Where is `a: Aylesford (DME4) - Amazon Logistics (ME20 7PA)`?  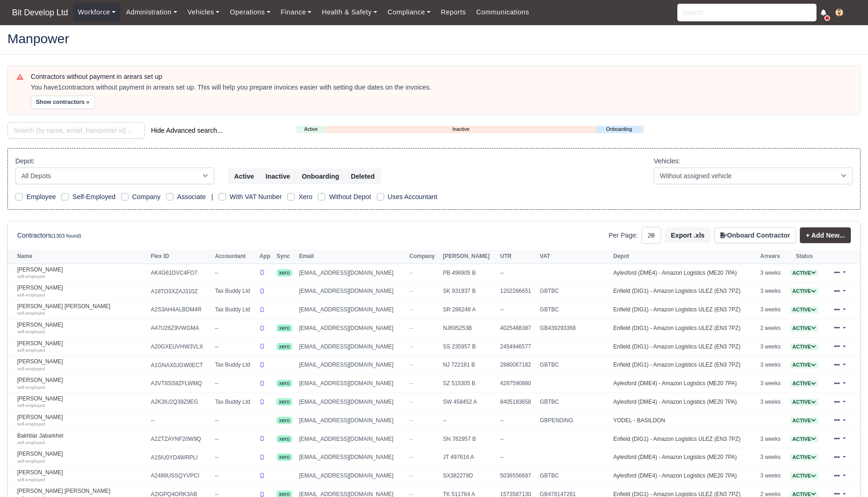 a: Aylesford (DME4) - Amazon Logistics (ME20 7PA) is located at coordinates (675, 402).